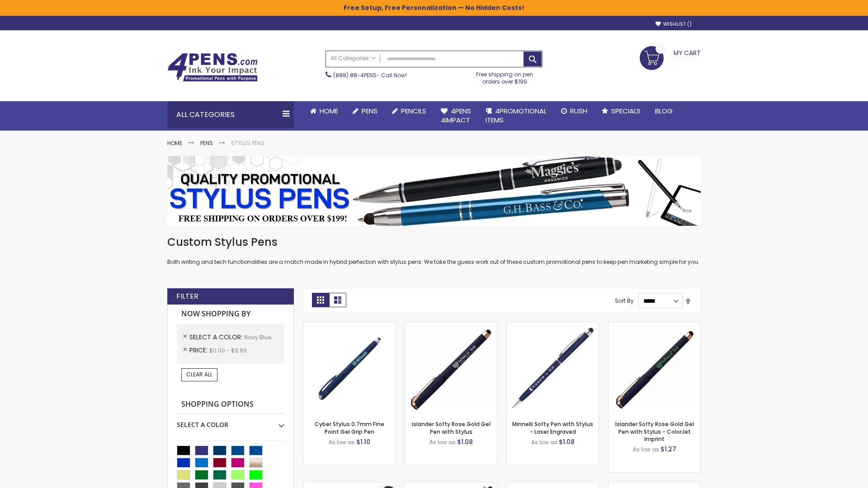  I want to click on span: All Categories, so click(353, 58).